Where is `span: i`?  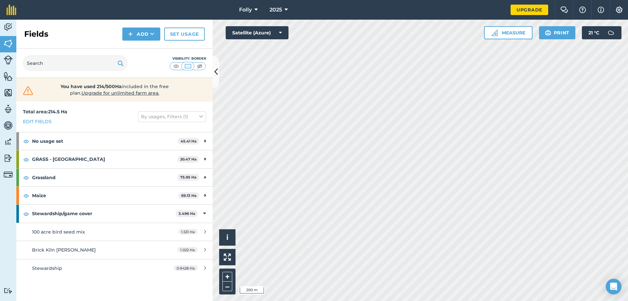 span: i is located at coordinates (227, 237).